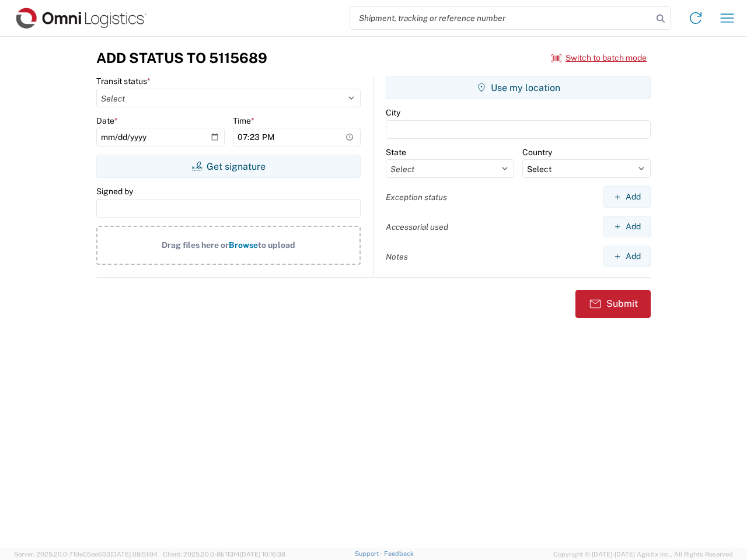 The image size is (747, 560). Describe the element at coordinates (393, 113) in the screenshot. I see `label: City` at that location.